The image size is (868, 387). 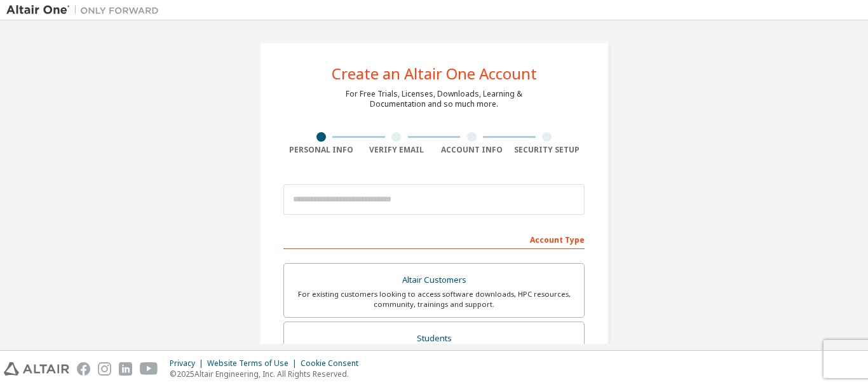 I want to click on div: Personal Info, so click(x=321, y=150).